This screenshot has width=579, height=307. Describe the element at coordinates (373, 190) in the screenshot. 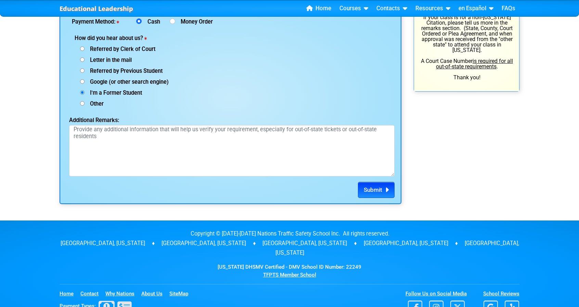

I see `span: Submit` at that location.